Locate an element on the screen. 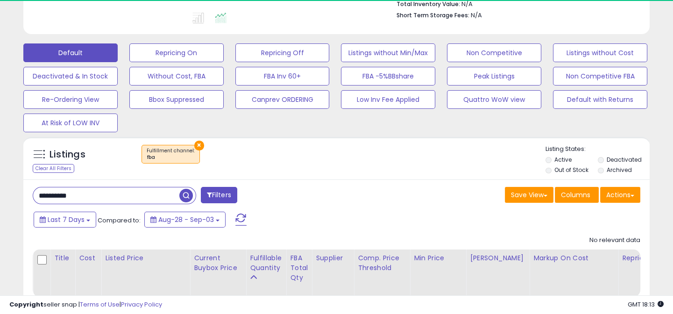 This screenshot has width=673, height=314. button: Repricing Off is located at coordinates (282, 53).